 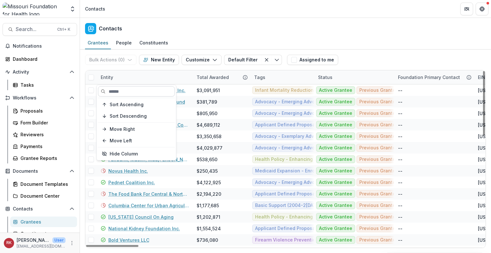 What do you see at coordinates (149, 205) in the screenshot?
I see `a: Columbia Center for Urban Agriculture` at bounding box center [149, 205].